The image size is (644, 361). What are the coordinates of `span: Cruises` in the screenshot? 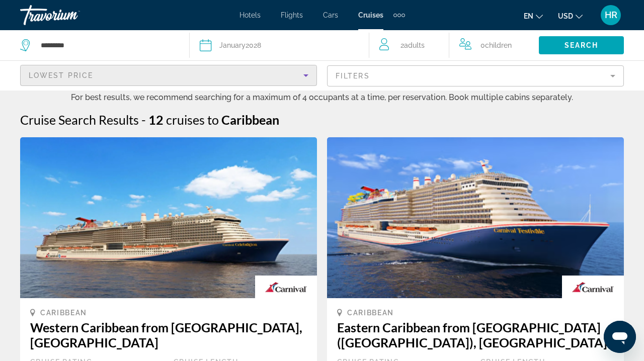 It's located at (371, 15).